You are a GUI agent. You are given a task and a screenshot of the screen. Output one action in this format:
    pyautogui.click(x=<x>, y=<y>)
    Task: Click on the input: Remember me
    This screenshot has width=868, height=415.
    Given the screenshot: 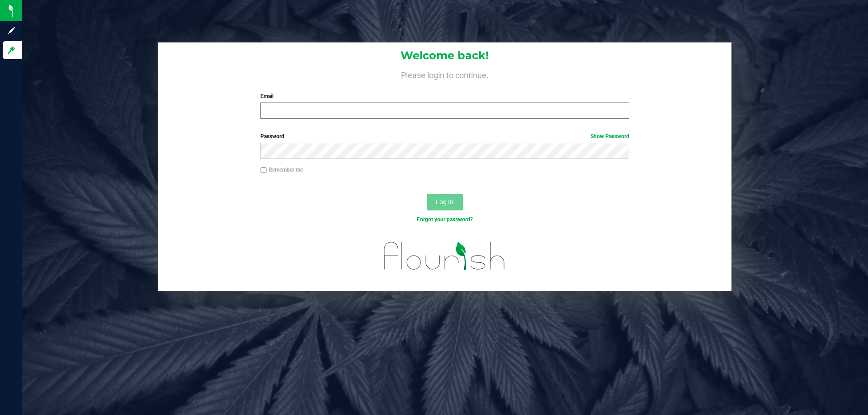 What is the action you would take?
    pyautogui.click(x=264, y=170)
    